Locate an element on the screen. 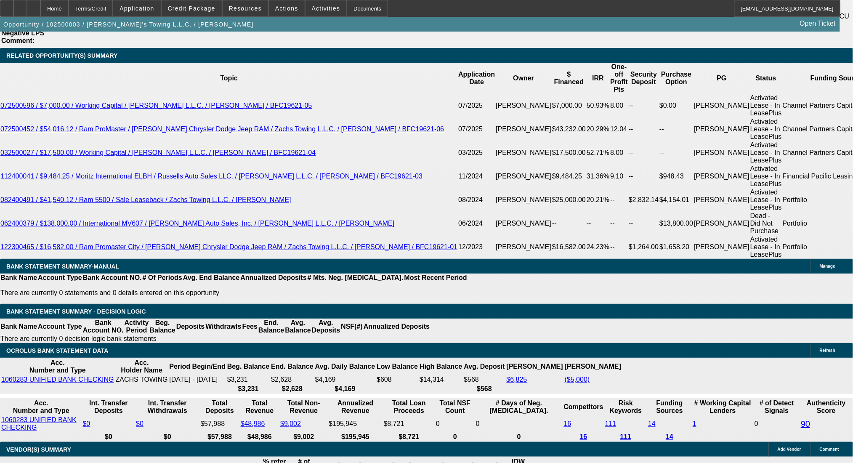 This screenshot has height=463, width=853. th: Purchase Option is located at coordinates (677, 78).